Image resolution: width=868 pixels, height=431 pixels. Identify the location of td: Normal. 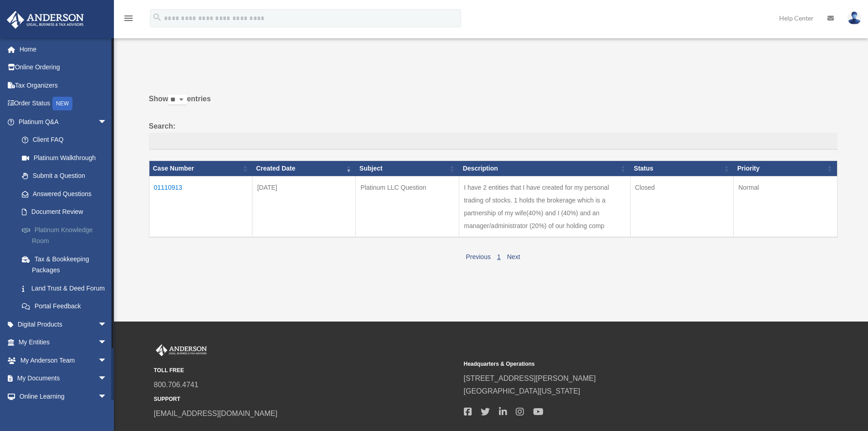
(785, 207).